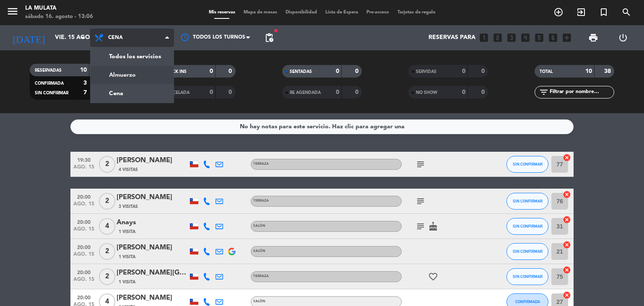  What do you see at coordinates (128, 207) in the screenshot?
I see `span: 3 Visitas` at bounding box center [128, 207].